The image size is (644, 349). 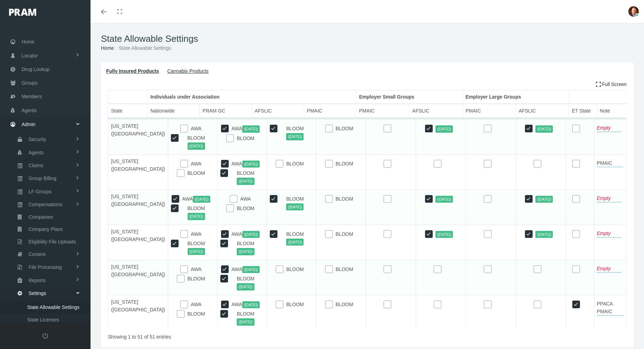 I want to click on th: Employer Small Groups, so click(x=409, y=97).